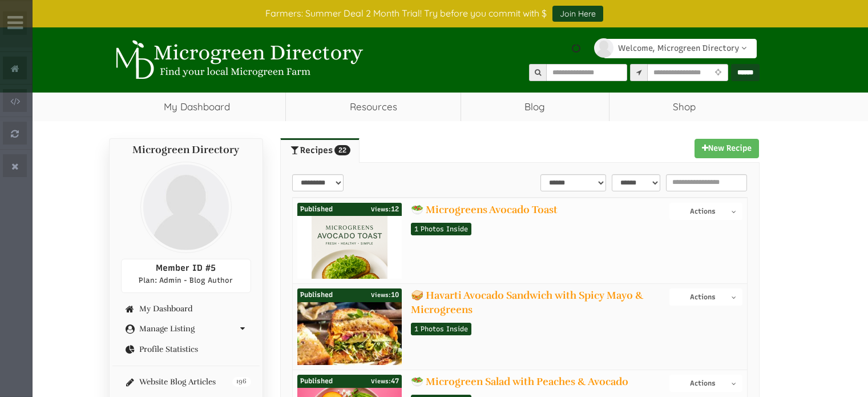 The image size is (868, 397). What do you see at coordinates (186, 328) in the screenshot?
I see `a: Manage Listing` at bounding box center [186, 328].